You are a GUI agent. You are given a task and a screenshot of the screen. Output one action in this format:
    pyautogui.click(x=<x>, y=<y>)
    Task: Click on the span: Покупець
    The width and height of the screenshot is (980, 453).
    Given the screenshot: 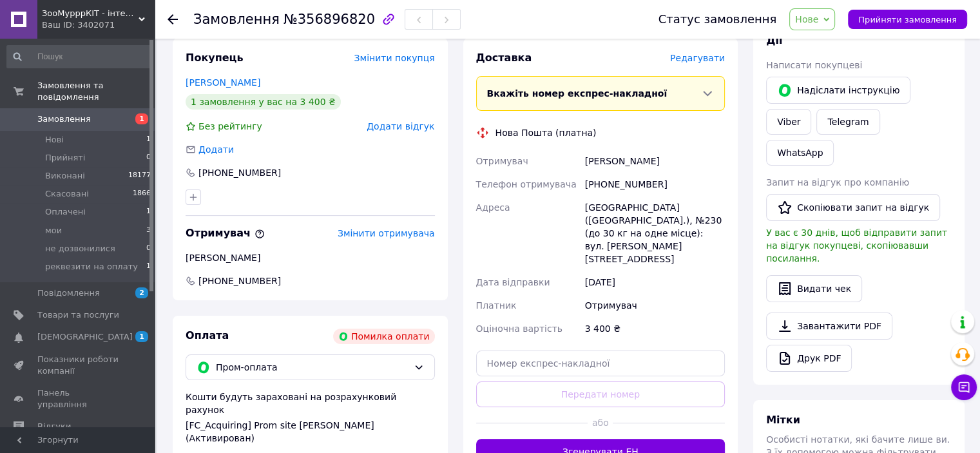 What is the action you would take?
    pyautogui.click(x=215, y=57)
    